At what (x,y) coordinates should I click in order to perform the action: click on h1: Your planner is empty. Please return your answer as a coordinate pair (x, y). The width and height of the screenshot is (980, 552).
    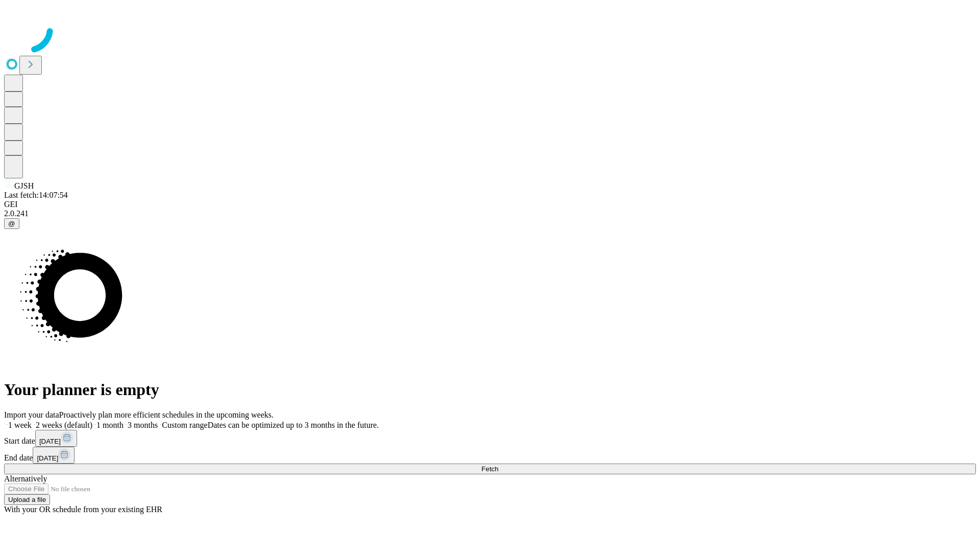
    Looking at the image, I should click on (490, 389).